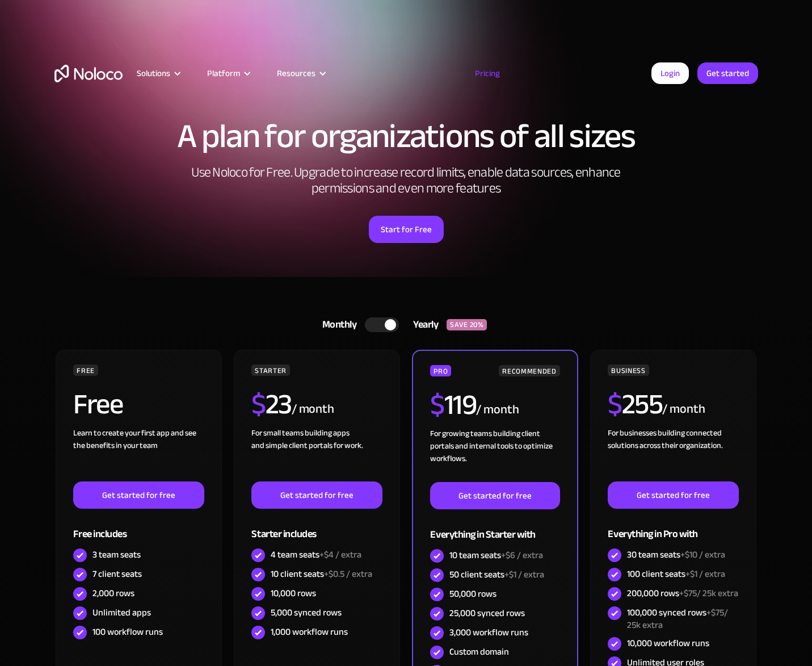 Image resolution: width=812 pixels, height=666 pixels. What do you see at coordinates (139, 526) in the screenshot?
I see `div: Free includes` at bounding box center [139, 526].